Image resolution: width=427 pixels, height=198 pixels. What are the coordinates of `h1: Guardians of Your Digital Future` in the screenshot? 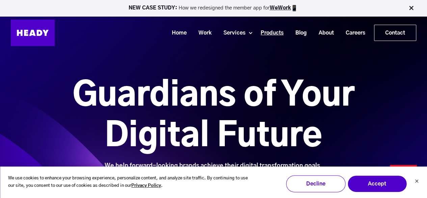 It's located at (213, 116).